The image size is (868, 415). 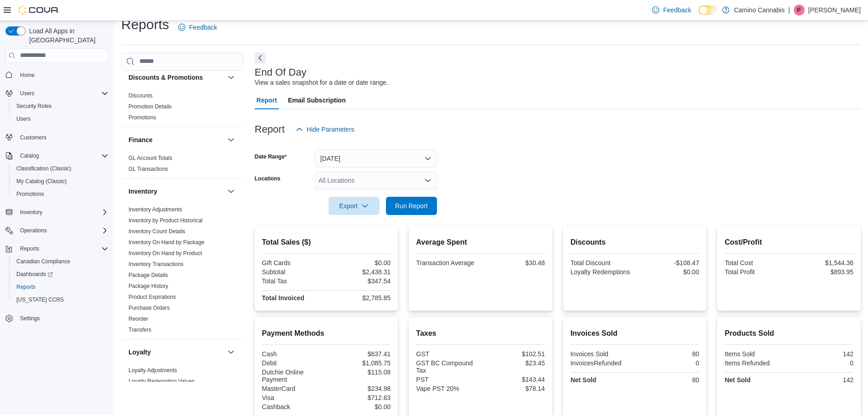 I want to click on span: Inventory On Hand by Package, so click(x=166, y=242).